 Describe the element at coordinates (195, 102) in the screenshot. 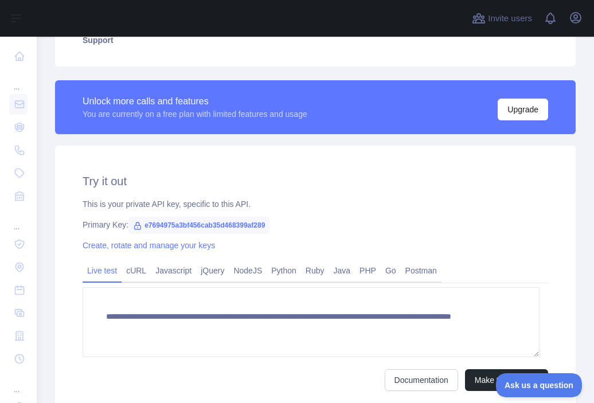

I see `div: Unlock more calls and features` at that location.